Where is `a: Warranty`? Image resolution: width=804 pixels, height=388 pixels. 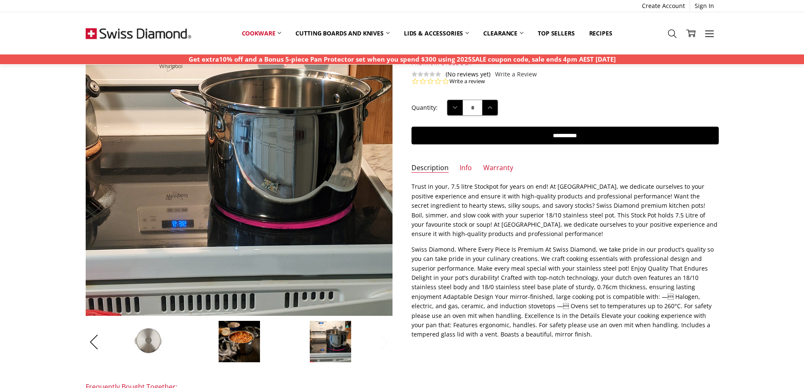
a: Warranty is located at coordinates (498, 168).